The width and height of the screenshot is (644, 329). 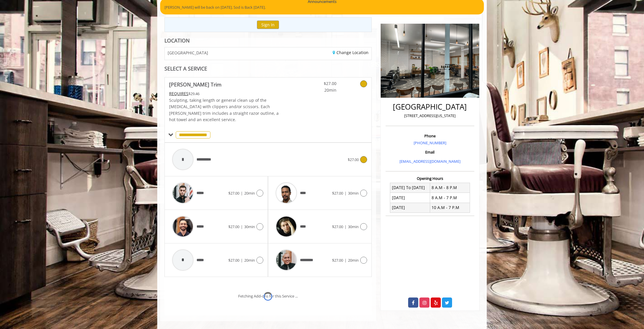 I want to click on b: LOCATION, so click(x=177, y=40).